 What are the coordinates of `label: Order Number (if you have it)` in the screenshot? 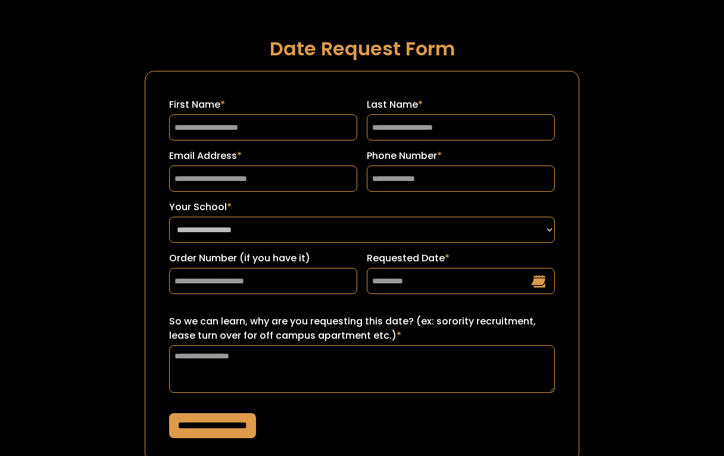 It's located at (263, 258).